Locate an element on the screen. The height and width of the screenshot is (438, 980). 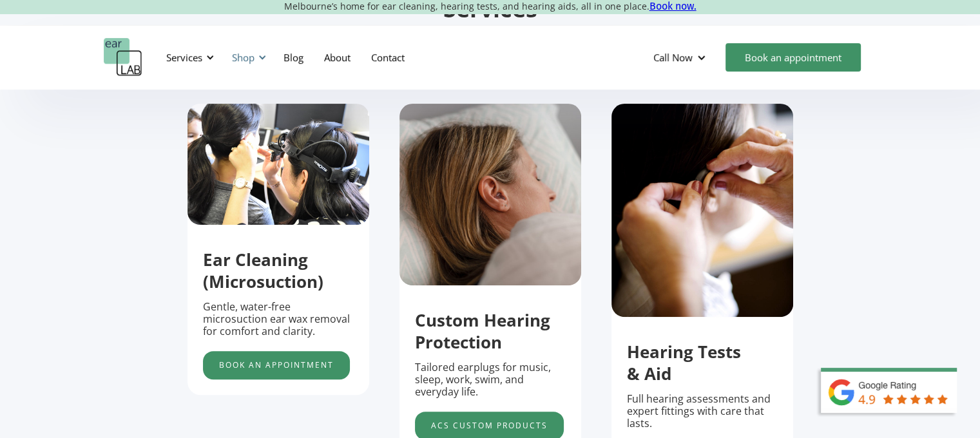
strong: Ear Cleaning (Microsuction) is located at coordinates (263, 271).